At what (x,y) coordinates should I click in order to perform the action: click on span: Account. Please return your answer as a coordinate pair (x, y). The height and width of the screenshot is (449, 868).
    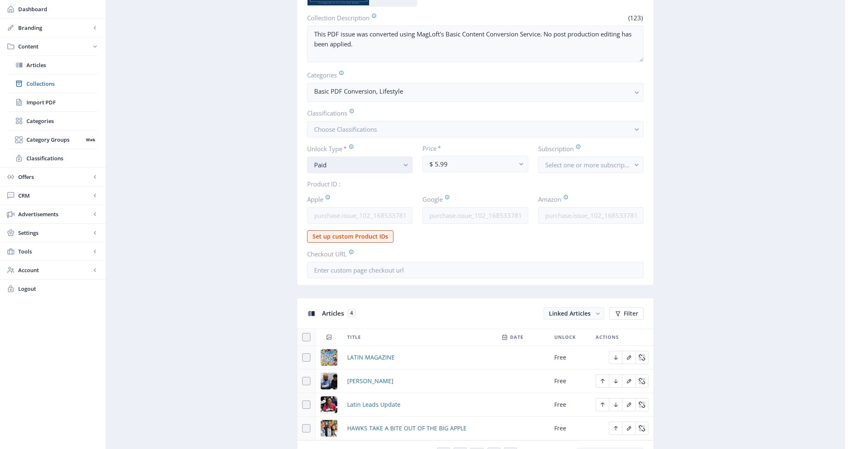
    Looking at the image, I should click on (55, 270).